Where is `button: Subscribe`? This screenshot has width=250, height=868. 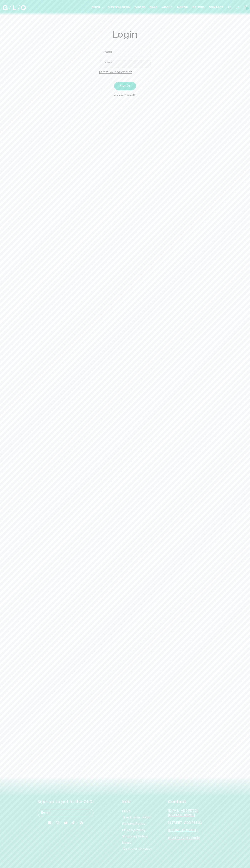 button: Subscribe is located at coordinates (89, 813).